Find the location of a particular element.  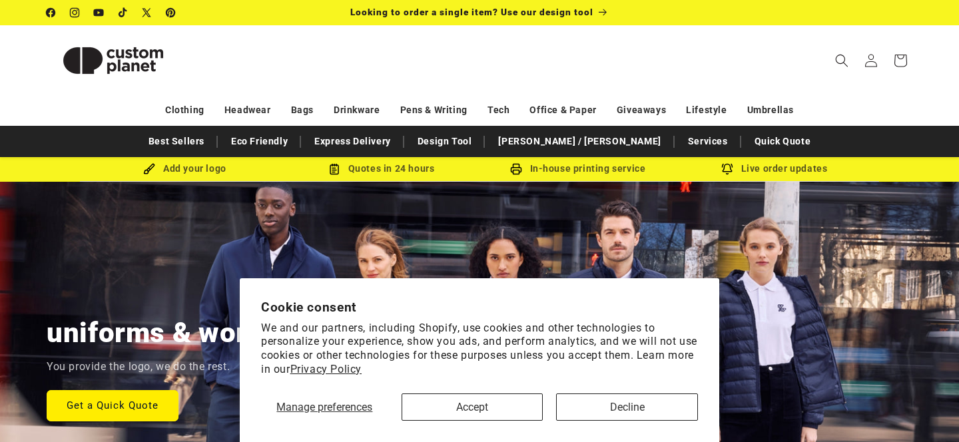

a: Privacy Policy is located at coordinates (326, 369).